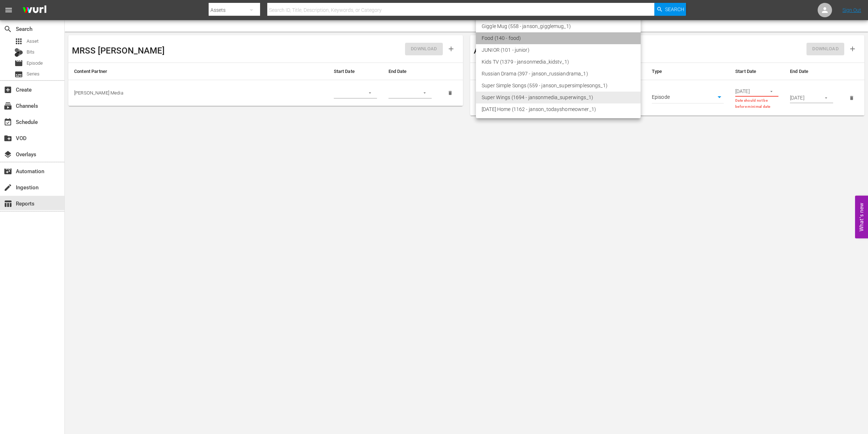 This screenshot has width=868, height=434. I want to click on a: Sign Out, so click(851, 10).